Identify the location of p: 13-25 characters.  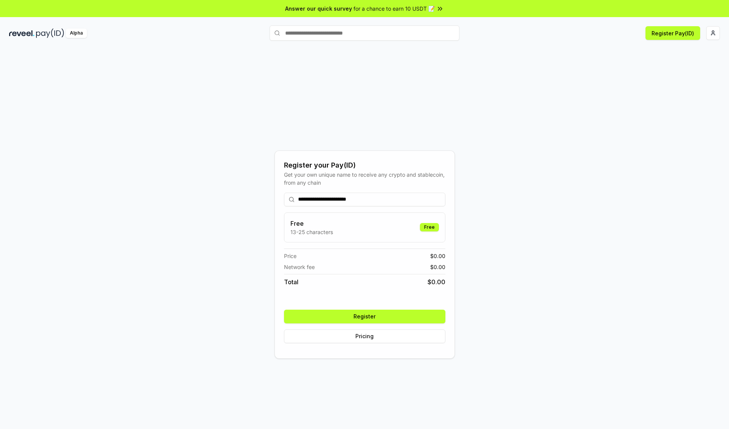
(312, 232).